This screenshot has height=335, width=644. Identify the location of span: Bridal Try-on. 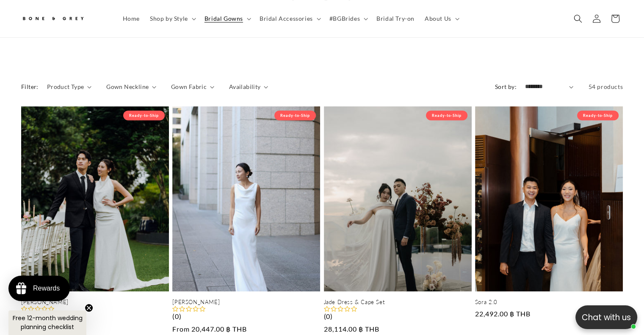
(395, 19).